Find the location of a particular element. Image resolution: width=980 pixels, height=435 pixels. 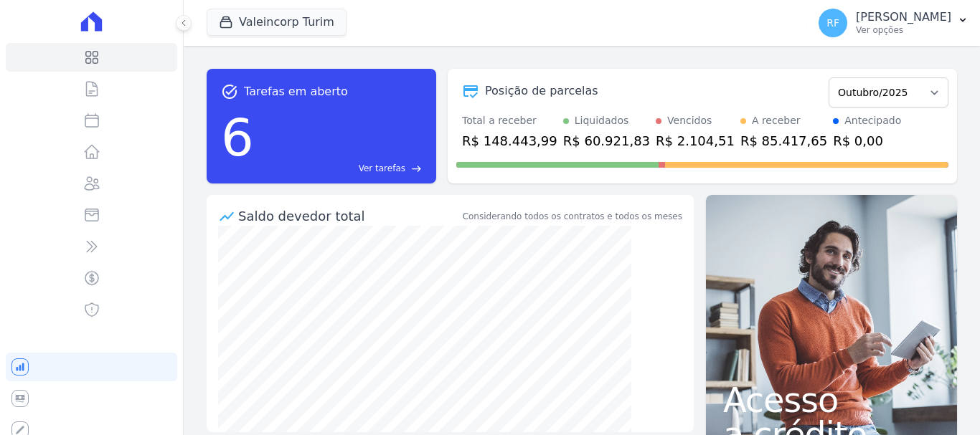

div: Total a receber is located at coordinates (510, 120).